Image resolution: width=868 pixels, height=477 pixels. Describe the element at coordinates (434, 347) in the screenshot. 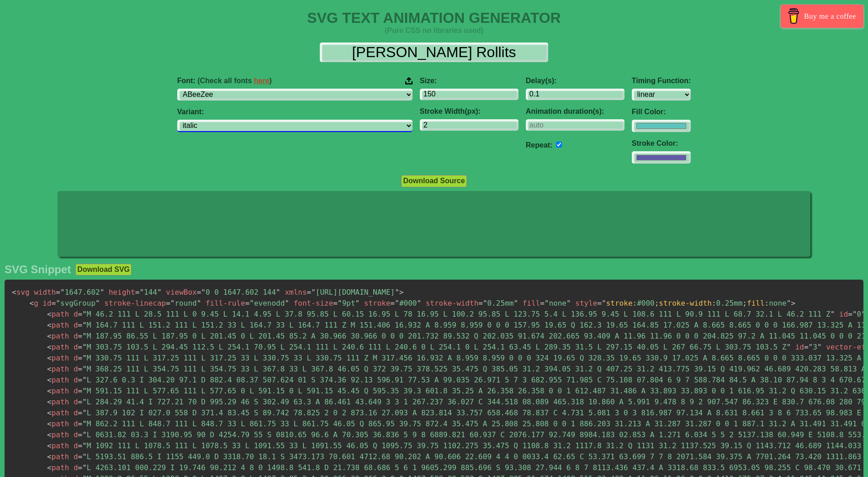

I see `span: M 303.75 103.5 L 294.45 112.5 L 254.1 70.95 L 254.1 111 L 240.6 111 L 240.6 0 L 254.1 0 L 254.1 6...` at that location.